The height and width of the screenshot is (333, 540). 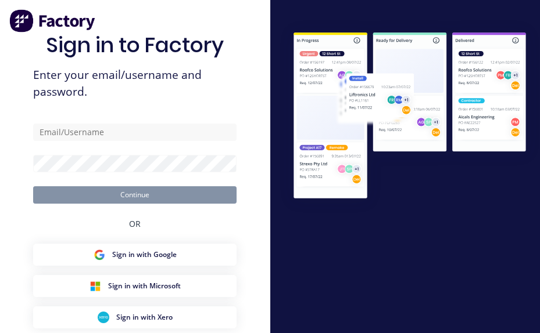 What do you see at coordinates (103, 318) in the screenshot?
I see `img: Xero Sign in` at bounding box center [103, 318].